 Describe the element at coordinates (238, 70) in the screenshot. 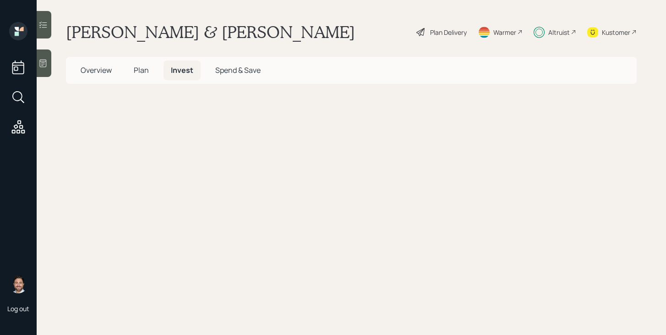

I see `span: Spend & Save` at that location.